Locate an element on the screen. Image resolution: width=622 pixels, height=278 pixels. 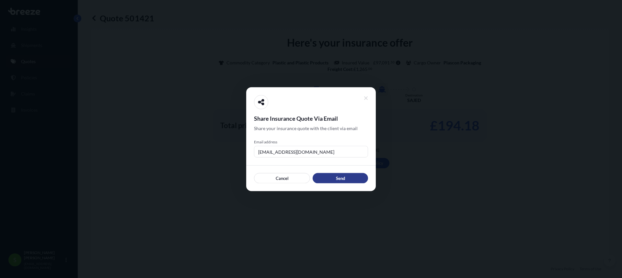
input: example@gmail.com is located at coordinates (311, 152).